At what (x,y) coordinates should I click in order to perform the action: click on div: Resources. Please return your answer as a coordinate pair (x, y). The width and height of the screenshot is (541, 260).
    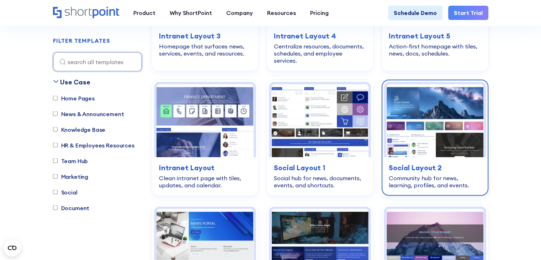
    Looking at the image, I should click on (281, 13).